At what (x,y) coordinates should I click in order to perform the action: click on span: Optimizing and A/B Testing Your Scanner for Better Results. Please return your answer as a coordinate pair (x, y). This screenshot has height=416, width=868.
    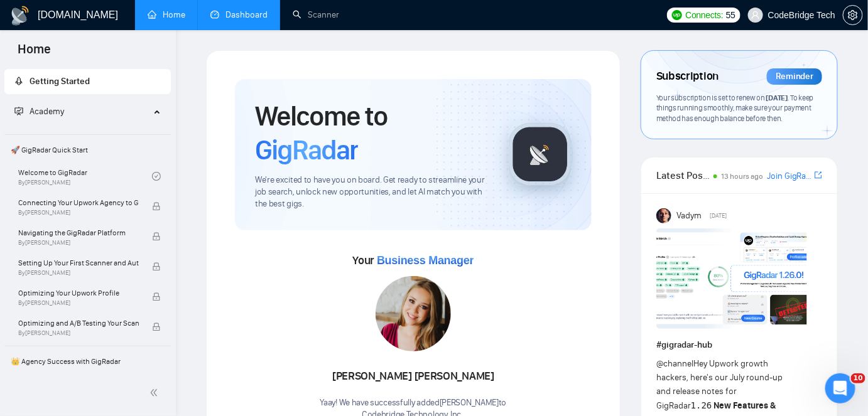
    Looking at the image, I should click on (79, 323).